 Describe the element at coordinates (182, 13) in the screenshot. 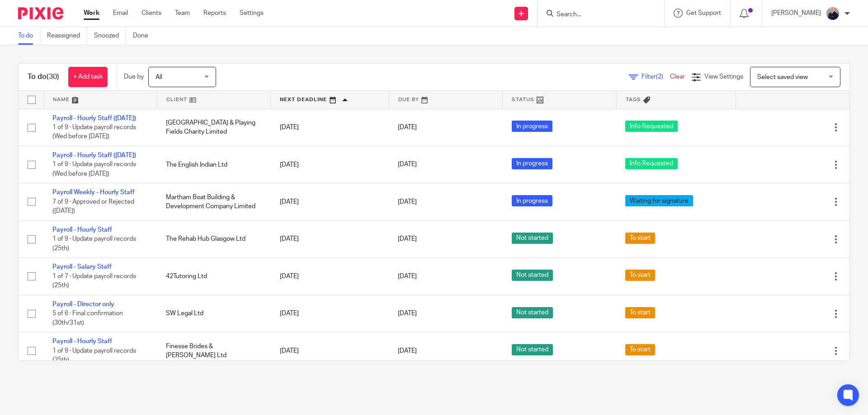

I see `a: Team` at that location.